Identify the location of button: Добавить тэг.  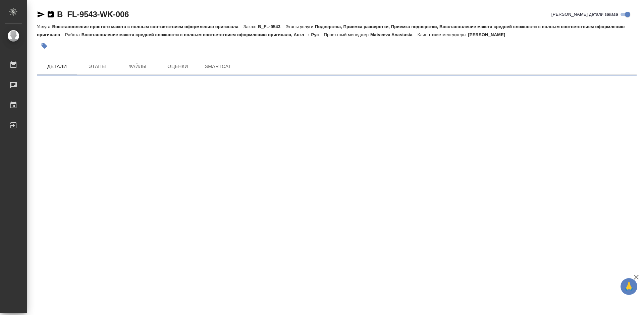
(44, 46).